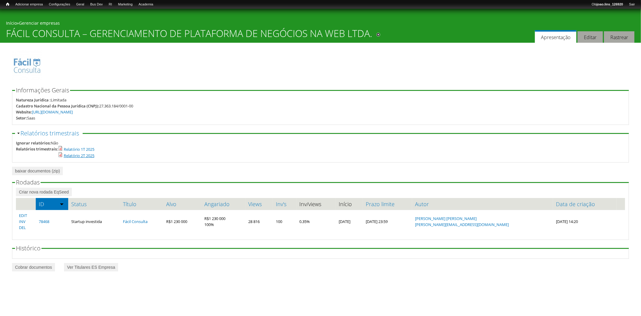 Image resolution: width=641 pixels, height=316 pixels. What do you see at coordinates (135, 221) in the screenshot?
I see `a: Fácil Consulta` at bounding box center [135, 221].